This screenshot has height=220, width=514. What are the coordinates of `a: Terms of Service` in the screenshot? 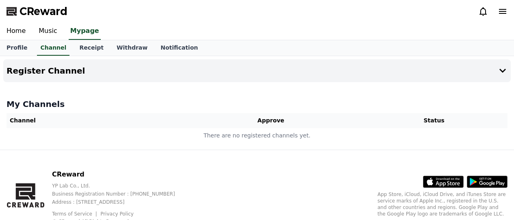 It's located at (75, 214).